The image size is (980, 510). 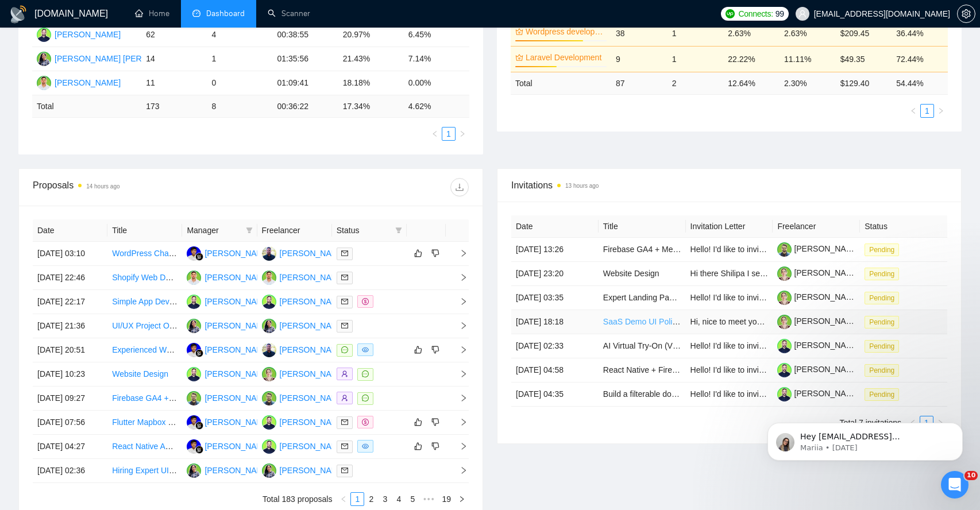 What do you see at coordinates (449, 134) in the screenshot?
I see `a: 1` at bounding box center [449, 134].